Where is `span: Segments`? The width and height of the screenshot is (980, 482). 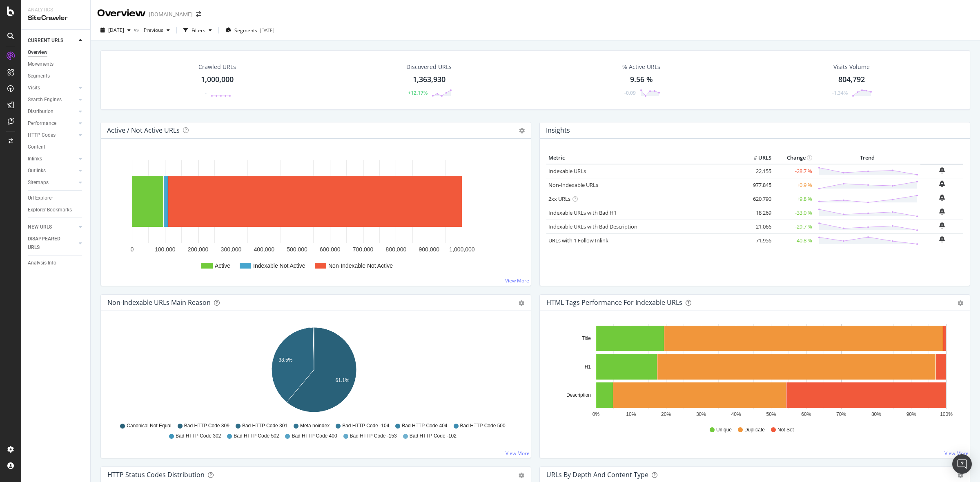
span: Segments is located at coordinates (246, 30).